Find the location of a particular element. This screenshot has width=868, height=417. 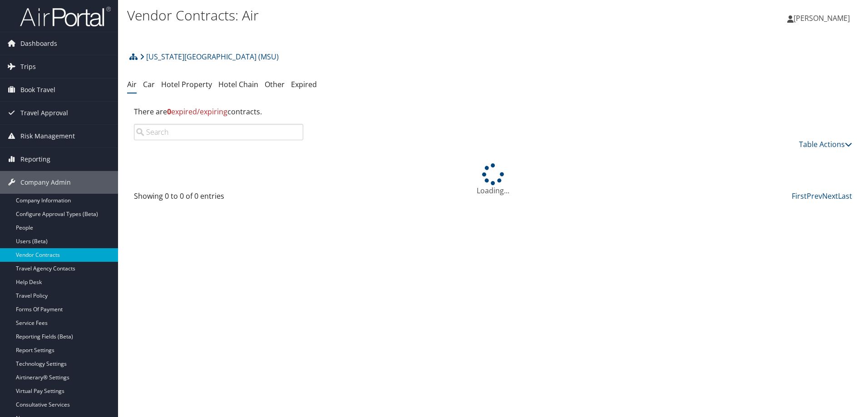

h1: Vendor Contracts: Air is located at coordinates (371, 16).